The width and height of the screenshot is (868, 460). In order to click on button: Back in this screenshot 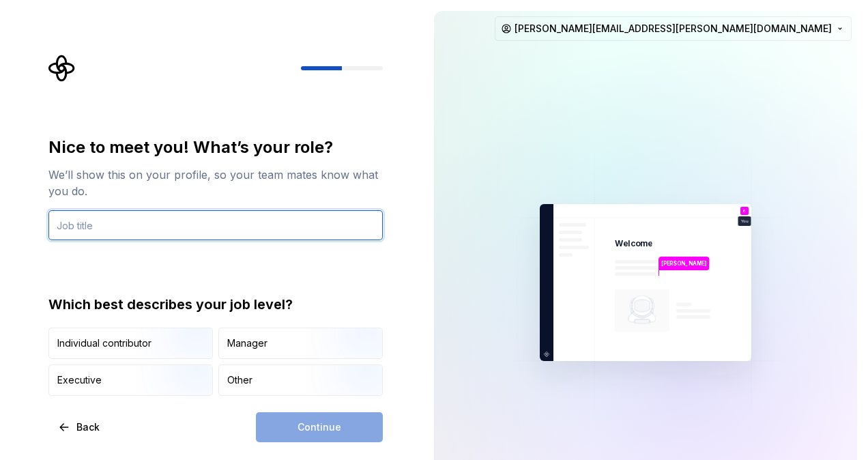, I will do `click(80, 427)`.